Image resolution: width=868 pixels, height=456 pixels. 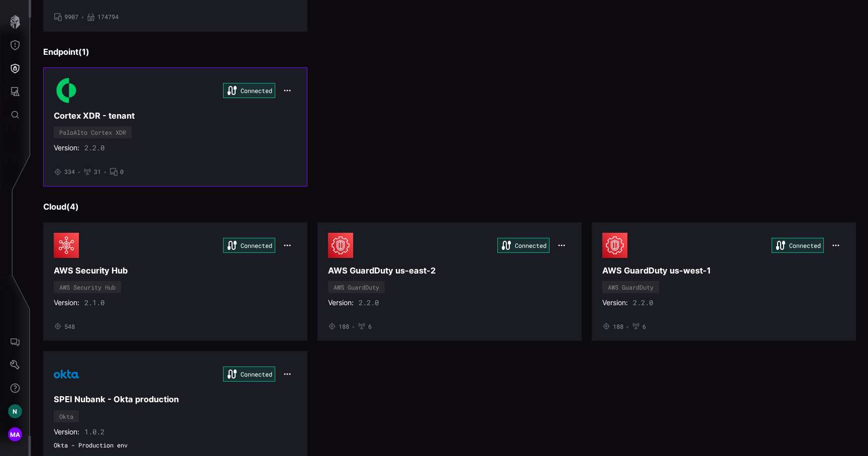 I want to click on button: N, so click(x=15, y=411).